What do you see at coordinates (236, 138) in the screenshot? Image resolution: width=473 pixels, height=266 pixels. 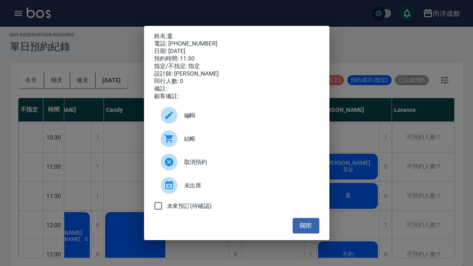 I see `div: 結帳` at bounding box center [236, 138].